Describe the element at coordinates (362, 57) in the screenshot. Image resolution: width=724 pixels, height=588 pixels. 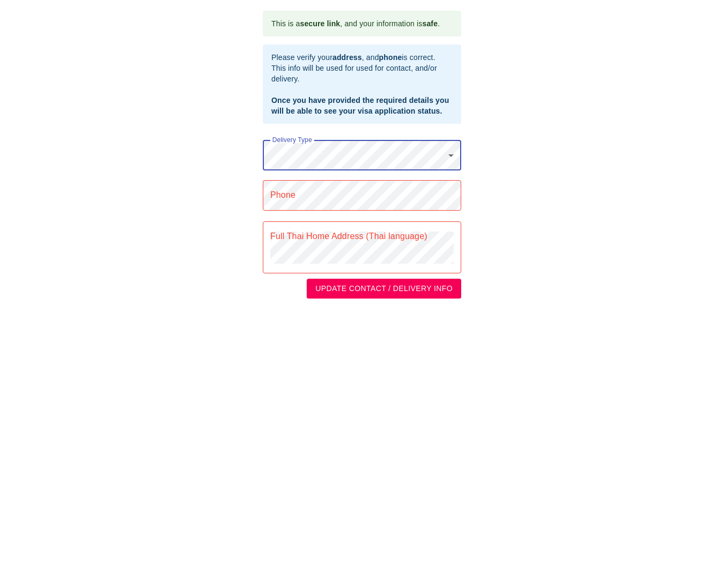
I see `div: Please verify your , and is correct.` at that location.